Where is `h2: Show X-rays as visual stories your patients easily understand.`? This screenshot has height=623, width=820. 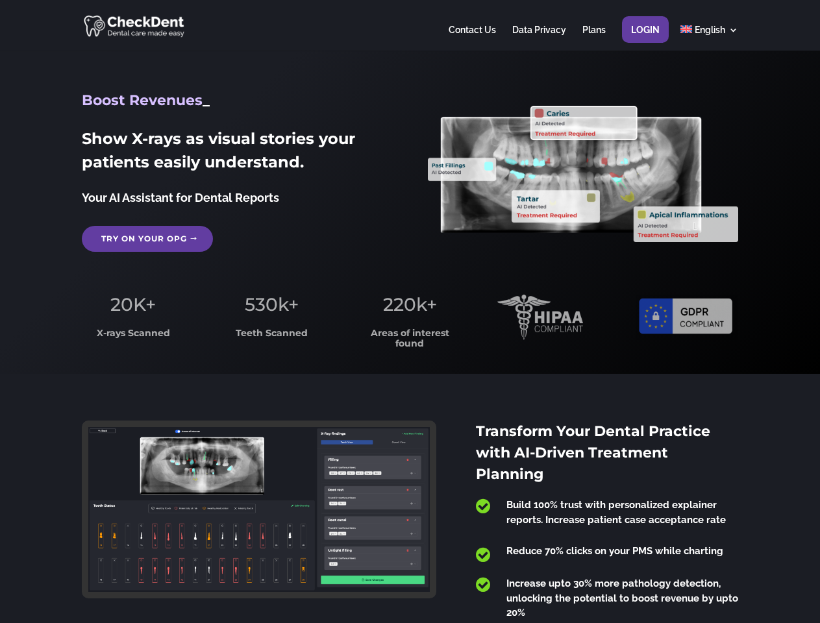 h2: Show X-rays as visual stories your patients easily understand. is located at coordinates (236, 154).